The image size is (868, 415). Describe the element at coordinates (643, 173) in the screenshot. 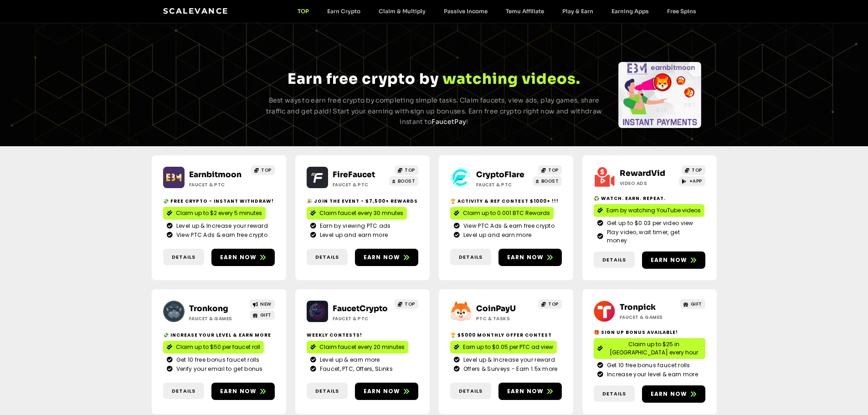

I see `a: RewardVid` at that location.